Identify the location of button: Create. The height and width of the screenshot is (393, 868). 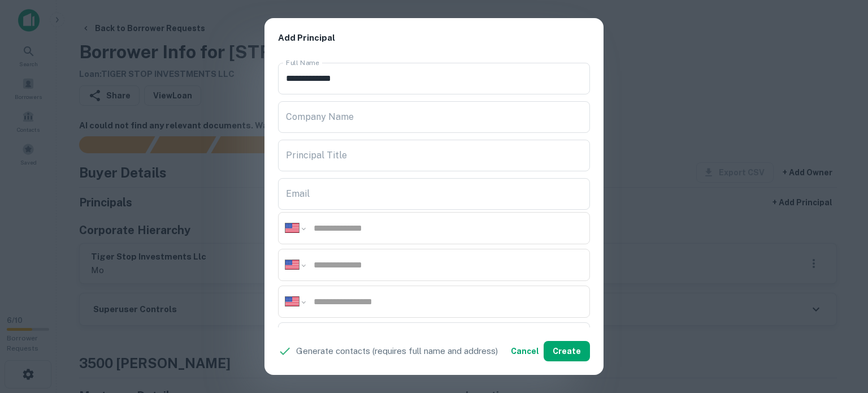
(567, 351).